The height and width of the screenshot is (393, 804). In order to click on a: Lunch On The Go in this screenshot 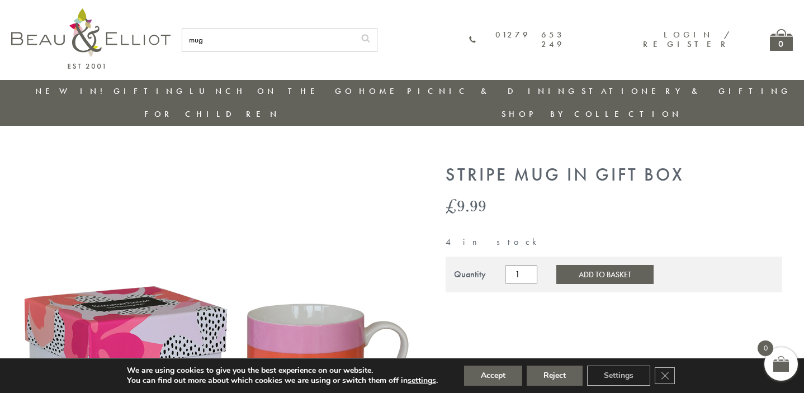, I will do `click(272, 91)`.